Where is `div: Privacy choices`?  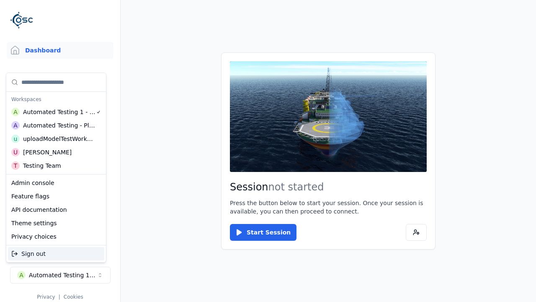 div: Privacy choices is located at coordinates (56, 236).